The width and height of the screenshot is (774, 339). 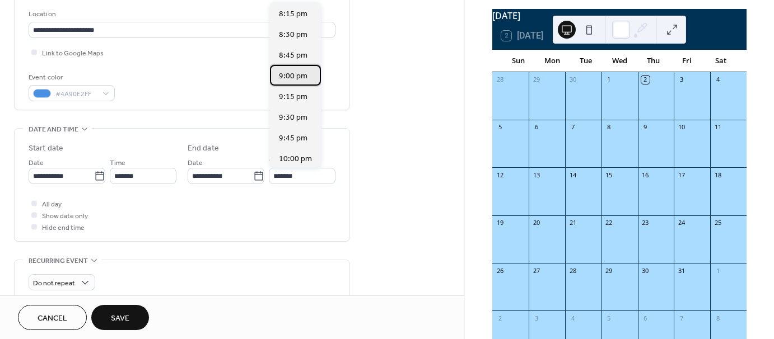 I want to click on div: 18, so click(x=717, y=175).